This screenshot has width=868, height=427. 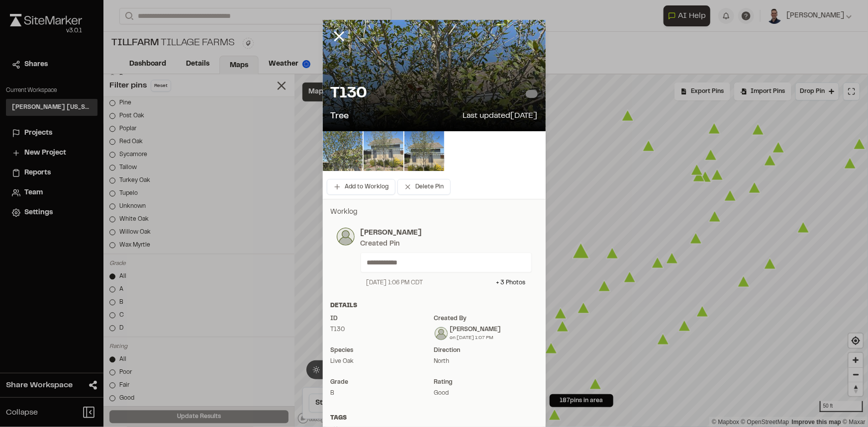 I want to click on div: B, so click(x=383, y=393).